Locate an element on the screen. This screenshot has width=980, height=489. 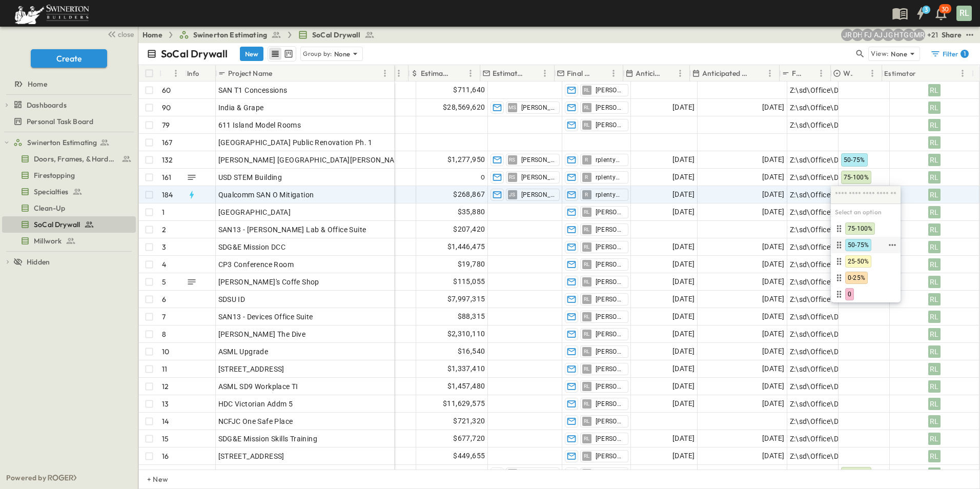
span: $711,640 is located at coordinates (469, 90).